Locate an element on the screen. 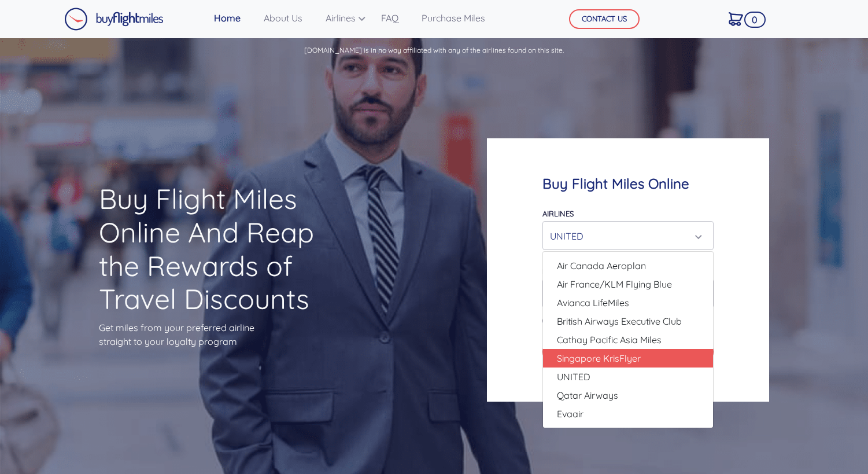 This screenshot has width=868, height=474. a: Purchase Miles is located at coordinates (453, 18).